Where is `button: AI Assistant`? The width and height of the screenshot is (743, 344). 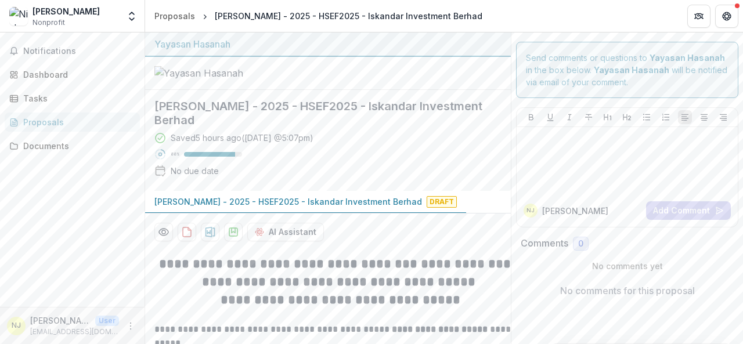 button: AI Assistant is located at coordinates (286, 232).